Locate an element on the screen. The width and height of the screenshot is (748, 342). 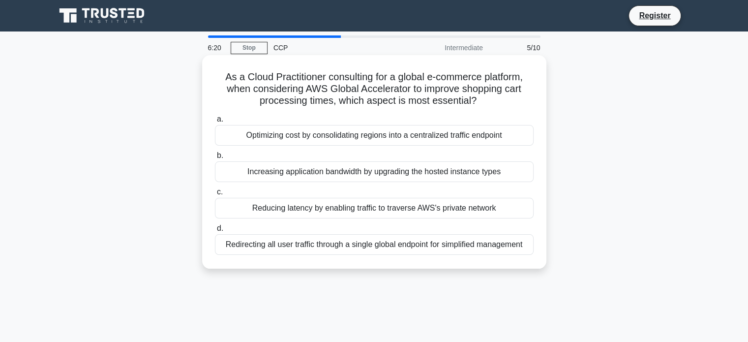
span: c. is located at coordinates (220, 191).